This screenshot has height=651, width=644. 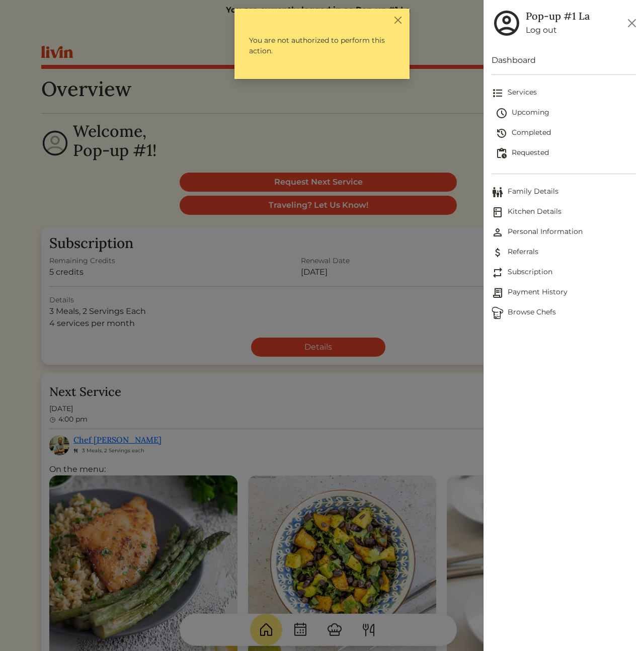 I want to click on img: history-2b446bceb7e0f53b931186bf4c1776ac458fe31ad3b688388ec82af02103cd45.svg, so click(x=502, y=133).